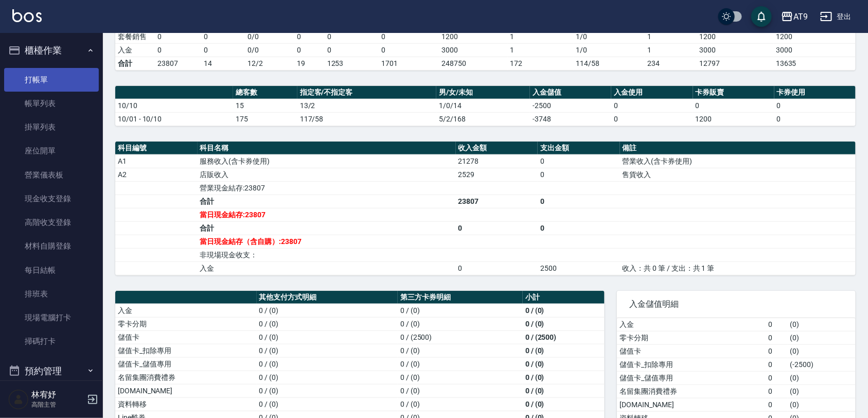 This screenshot has width=868, height=418. What do you see at coordinates (57, 405) in the screenshot?
I see `p: 高階主管` at bounding box center [57, 405].